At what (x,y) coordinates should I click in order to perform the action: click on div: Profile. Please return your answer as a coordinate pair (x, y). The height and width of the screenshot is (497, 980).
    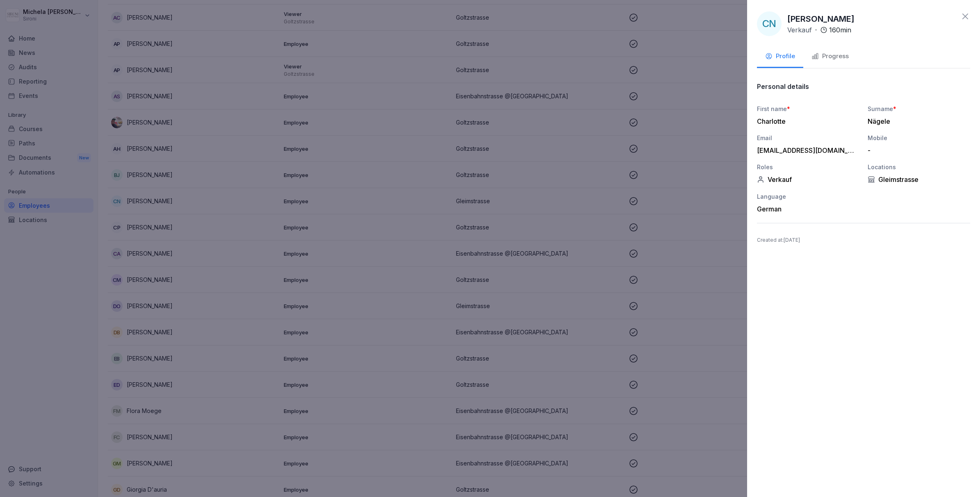
    Looking at the image, I should click on (780, 56).